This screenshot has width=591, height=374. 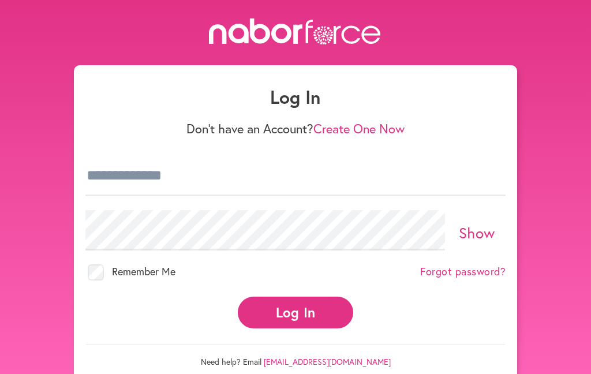 I want to click on a: Show, so click(x=476, y=232).